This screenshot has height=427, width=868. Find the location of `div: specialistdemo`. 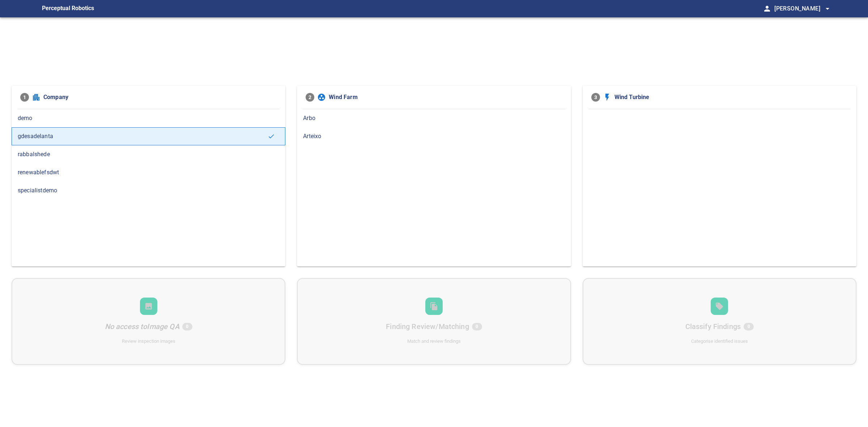

div: specialistdemo is located at coordinates (148, 190).